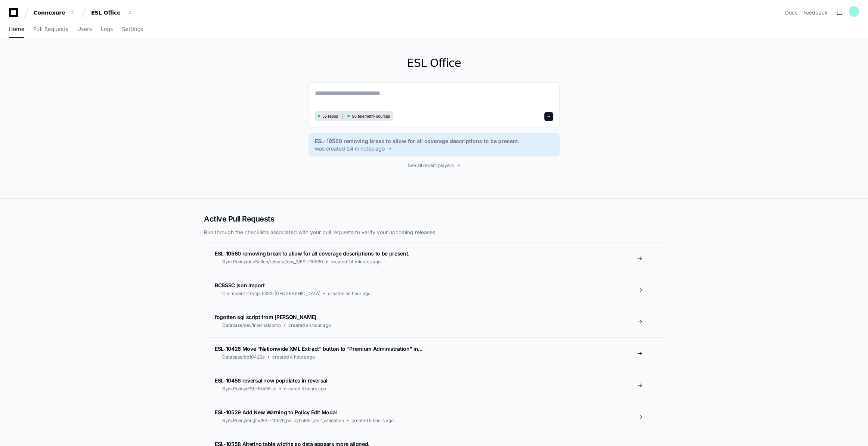  I want to click on a: ESL-10560 removing break to allow for all coverage descriptions to be present.Sym.Policy/devSalle..., so click(434, 258).